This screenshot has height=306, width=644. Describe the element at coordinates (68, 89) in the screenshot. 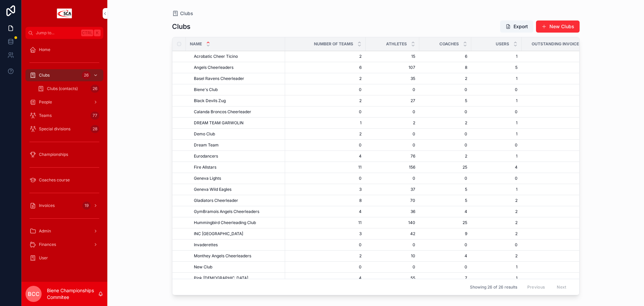

I see `a: Clubs (contacts)26` at that location.